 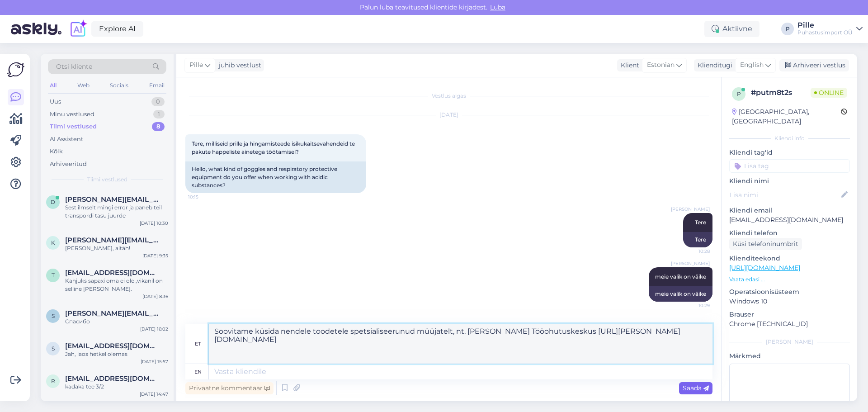 What do you see at coordinates (229, 388) in the screenshot?
I see `div: Privaatne kommentaar` at bounding box center [229, 388].